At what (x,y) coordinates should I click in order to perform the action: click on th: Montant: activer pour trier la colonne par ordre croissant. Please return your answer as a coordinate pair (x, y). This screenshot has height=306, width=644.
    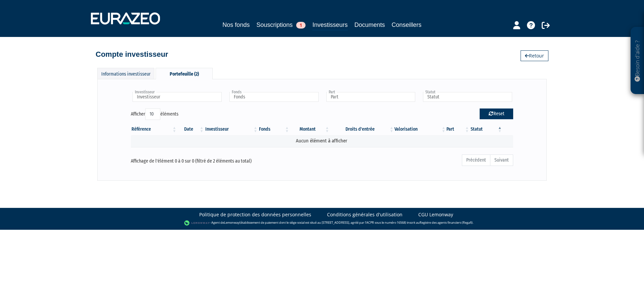
    Looking at the image, I should click on (310, 129).